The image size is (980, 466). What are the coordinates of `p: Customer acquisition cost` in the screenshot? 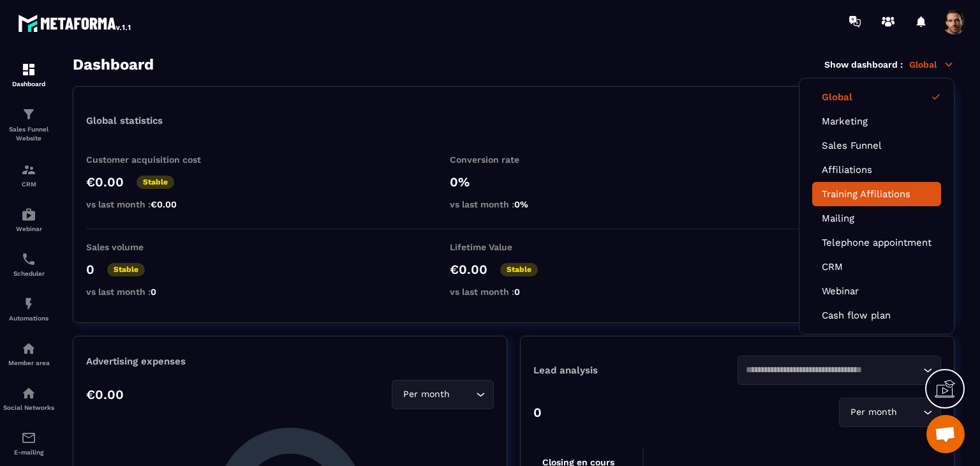 It's located at (150, 159).